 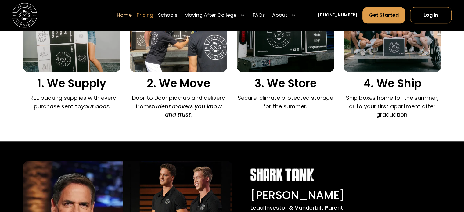 What do you see at coordinates (282, 175) in the screenshot?
I see `img: Shark Tank white logo.` at bounding box center [282, 175].